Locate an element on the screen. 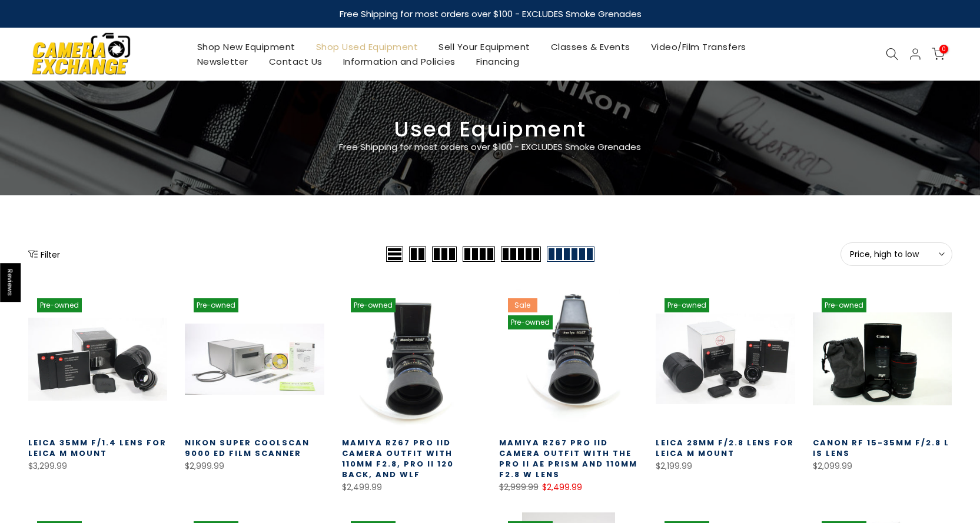 This screenshot has width=980, height=523. p: Free Shipping for most orders over $100 - EXCLUDES Smoke Grenades is located at coordinates (490, 147).